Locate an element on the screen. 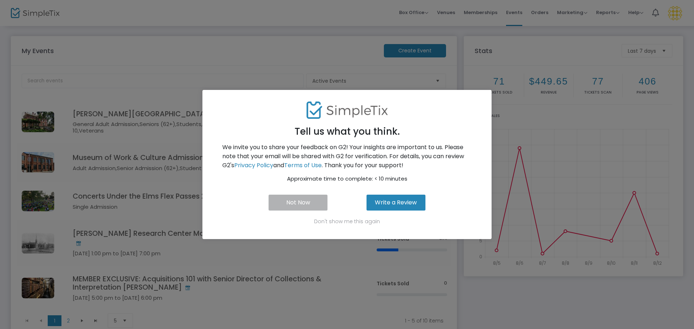  button: Not Now is located at coordinates (298, 203).